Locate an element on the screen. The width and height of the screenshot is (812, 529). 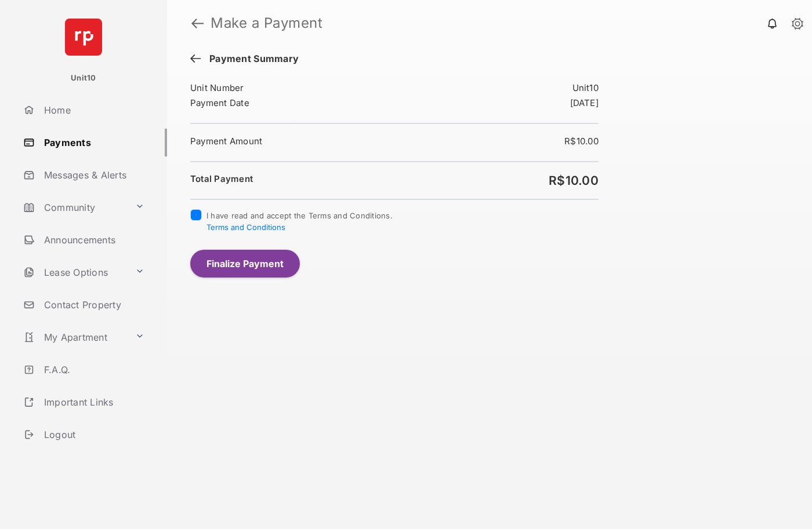
button: Finalize Payment is located at coordinates (244, 263).